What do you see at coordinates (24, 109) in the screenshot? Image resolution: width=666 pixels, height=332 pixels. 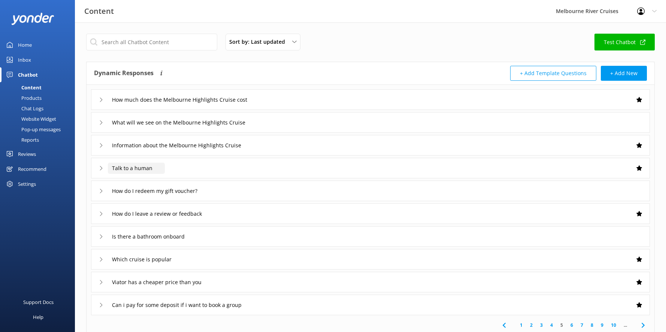 I see `div: Chat Logs` at bounding box center [24, 109].